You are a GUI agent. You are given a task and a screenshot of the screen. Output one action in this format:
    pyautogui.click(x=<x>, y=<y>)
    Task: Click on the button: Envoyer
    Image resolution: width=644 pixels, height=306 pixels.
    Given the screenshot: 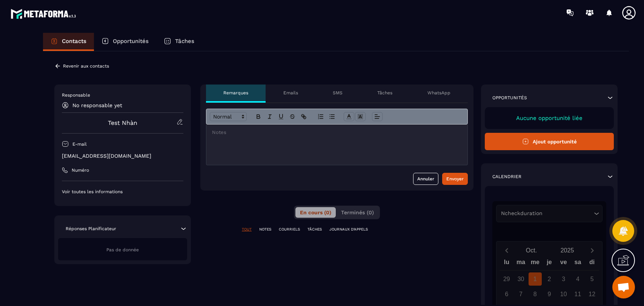 What is the action you would take?
    pyautogui.click(x=455, y=179)
    